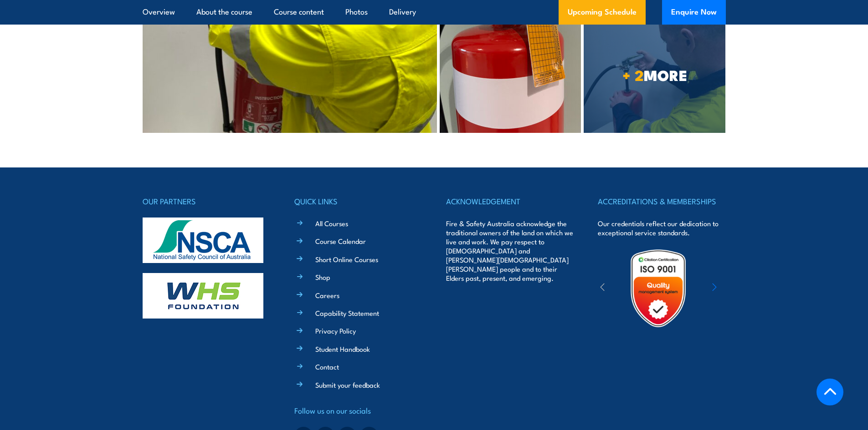  I want to click on h4: OUR PARTNERS, so click(206, 201).